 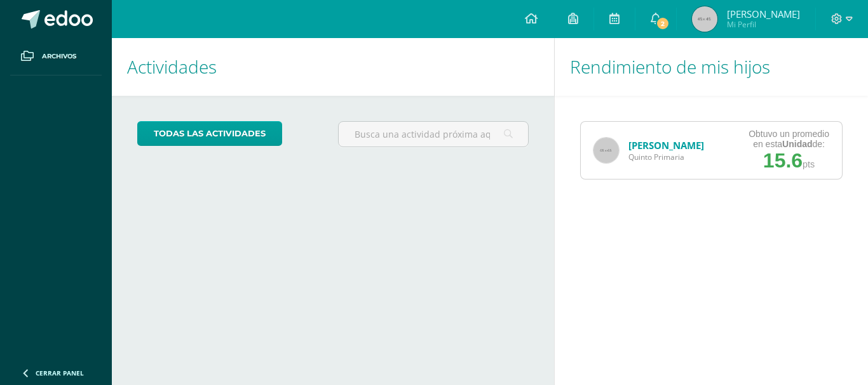 I want to click on h1: Actividades, so click(x=333, y=66).